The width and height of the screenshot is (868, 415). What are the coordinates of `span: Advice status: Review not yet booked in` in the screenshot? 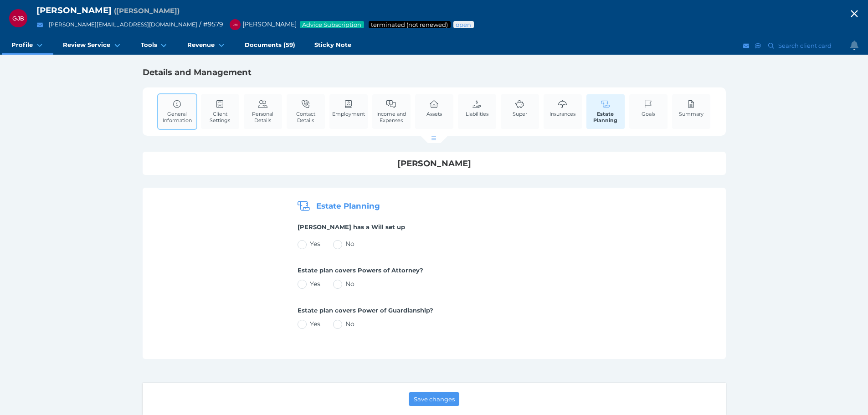 It's located at (464, 25).